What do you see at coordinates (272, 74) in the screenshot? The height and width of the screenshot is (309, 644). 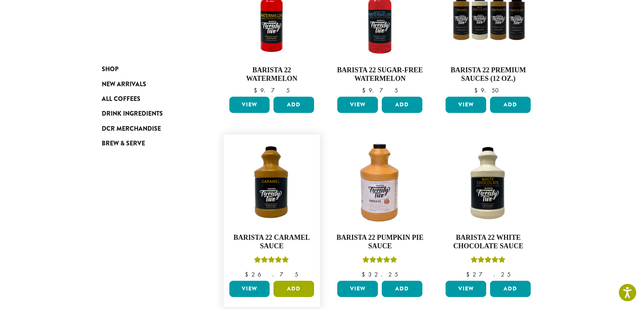 I see `h4: Barista 22 Watermelon` at bounding box center [272, 74].